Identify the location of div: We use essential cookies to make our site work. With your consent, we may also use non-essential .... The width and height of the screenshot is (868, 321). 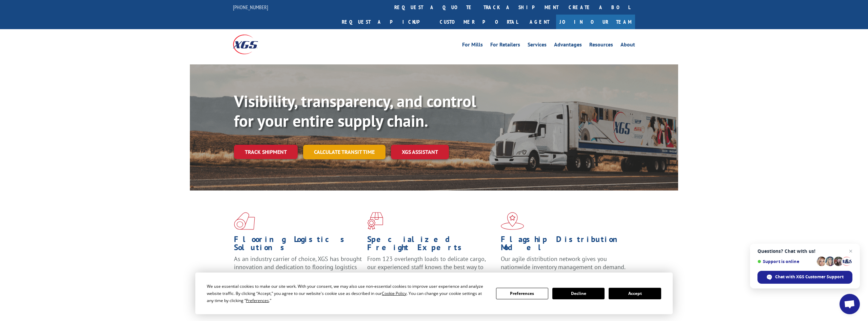
(347, 293).